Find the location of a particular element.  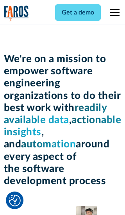

h1: We're on a mission to empower software engineering organizations to do their best work with , , a... is located at coordinates (63, 120).